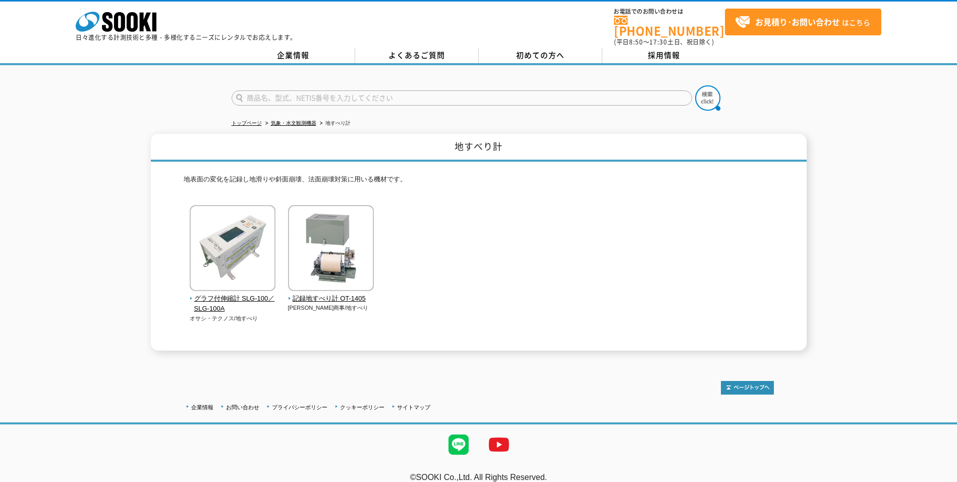  What do you see at coordinates (331, 298) in the screenshot?
I see `span: 記録地すべり計 OT-1405` at bounding box center [331, 298].